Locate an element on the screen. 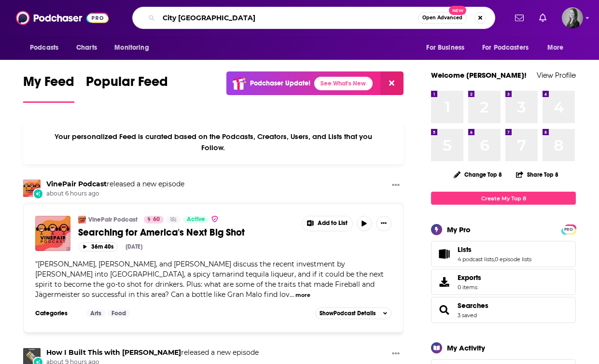  div: Search podcasts, credits, & more... is located at coordinates (314, 18).